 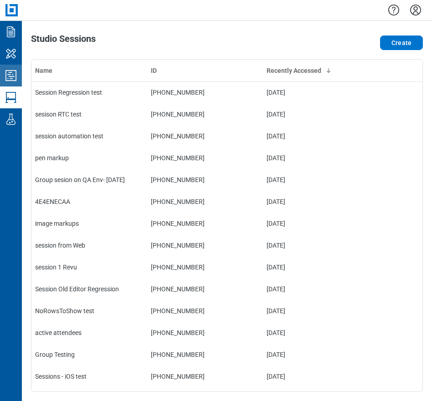 What do you see at coordinates (415, 10) in the screenshot?
I see `button: Settings` at bounding box center [415, 10].